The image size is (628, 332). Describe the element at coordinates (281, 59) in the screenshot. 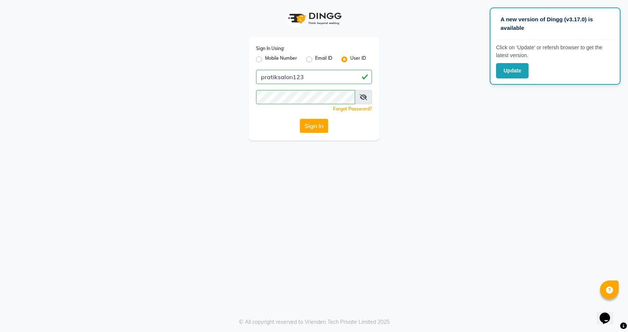

I see `label: Mobile Number` at that location.